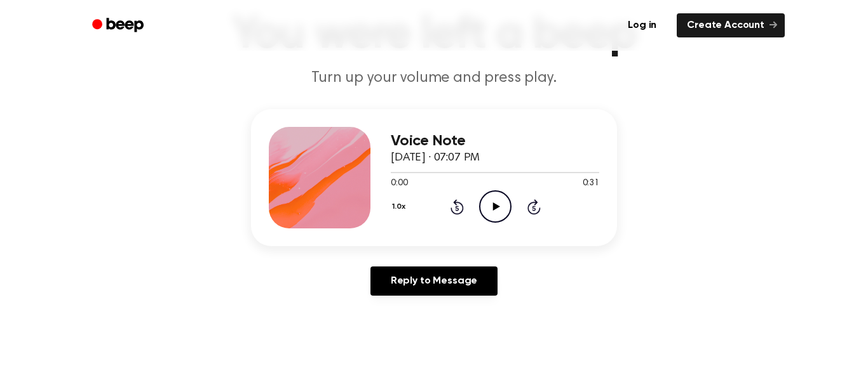  What do you see at coordinates (400, 207) in the screenshot?
I see `button: 1.0x` at bounding box center [400, 207].